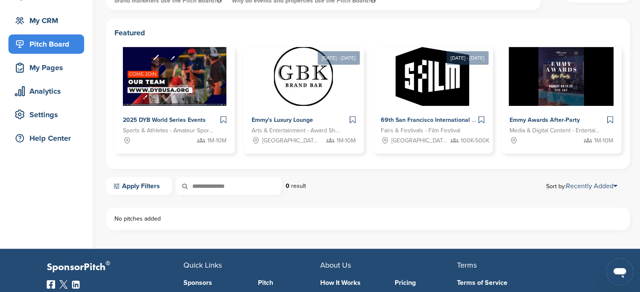  Describe the element at coordinates (48, 68) in the screenshot. I see `div: My Pages` at that location.